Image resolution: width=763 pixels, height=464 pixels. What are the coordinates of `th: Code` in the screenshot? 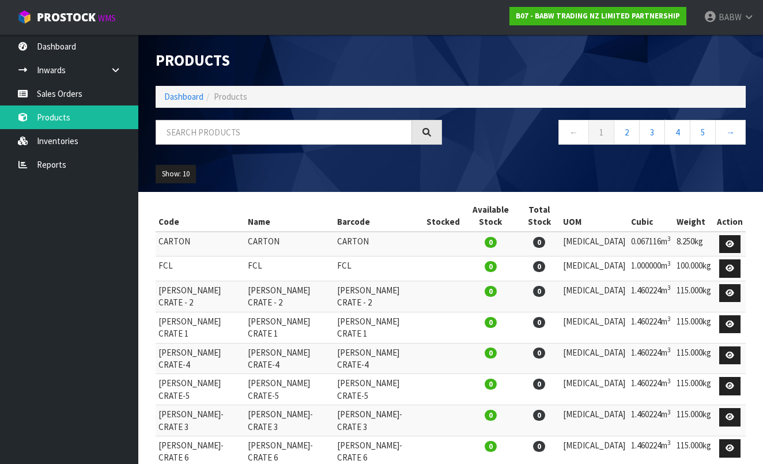 It's located at (200, 216).